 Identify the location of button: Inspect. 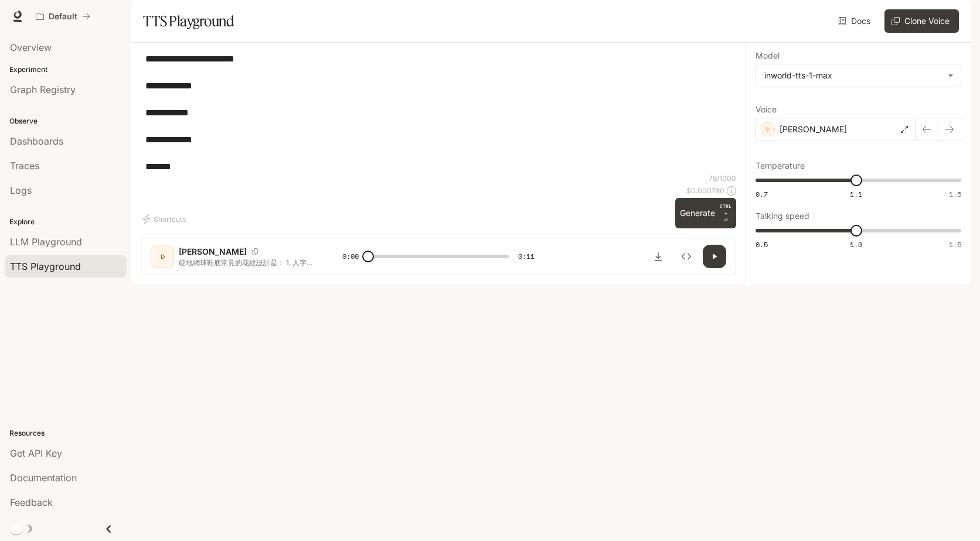
(686, 256).